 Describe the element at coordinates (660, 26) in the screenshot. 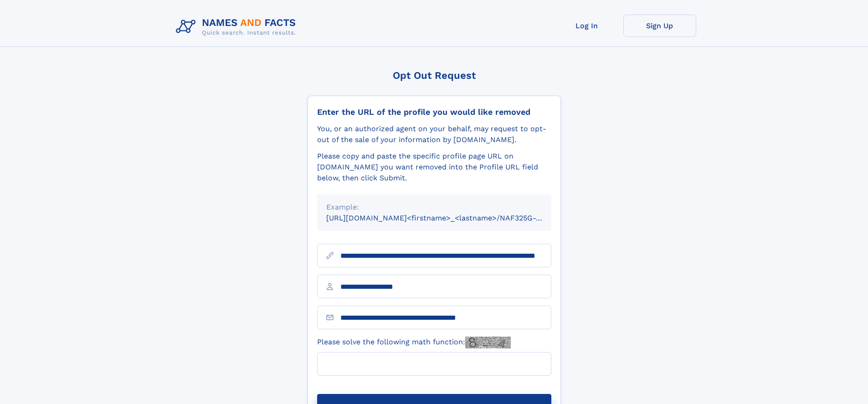

I see `a: Sign Up` at that location.